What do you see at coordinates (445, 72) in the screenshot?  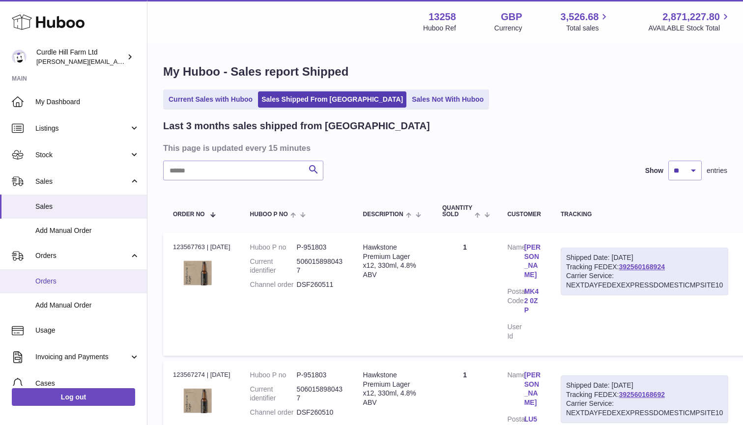 I see `h1: My Huboo - Sales report Shipped` at bounding box center [445, 72].